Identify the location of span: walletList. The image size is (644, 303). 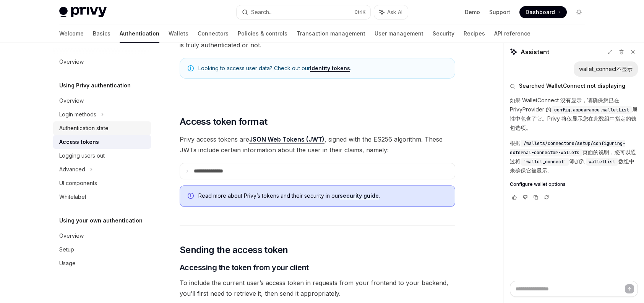
(602, 162).